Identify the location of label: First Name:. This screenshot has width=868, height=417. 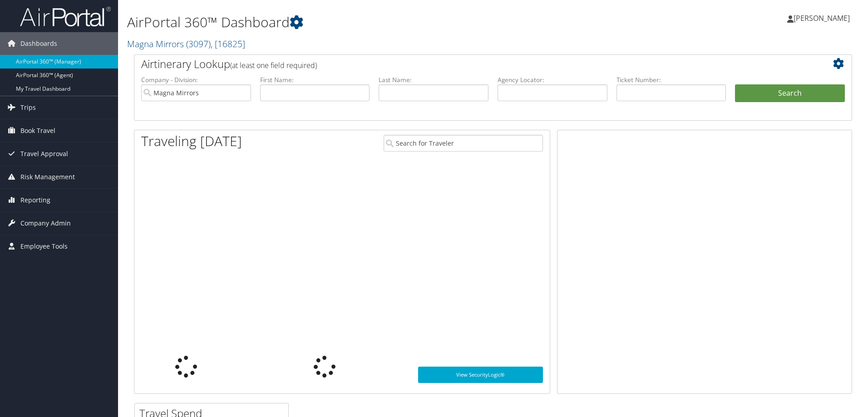
(315, 80).